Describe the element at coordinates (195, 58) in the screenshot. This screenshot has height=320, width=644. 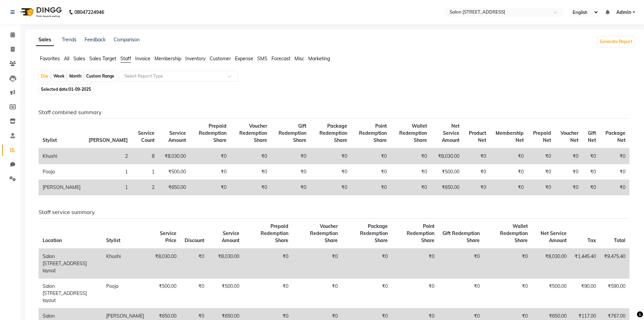
I see `span: Inventory` at that location.